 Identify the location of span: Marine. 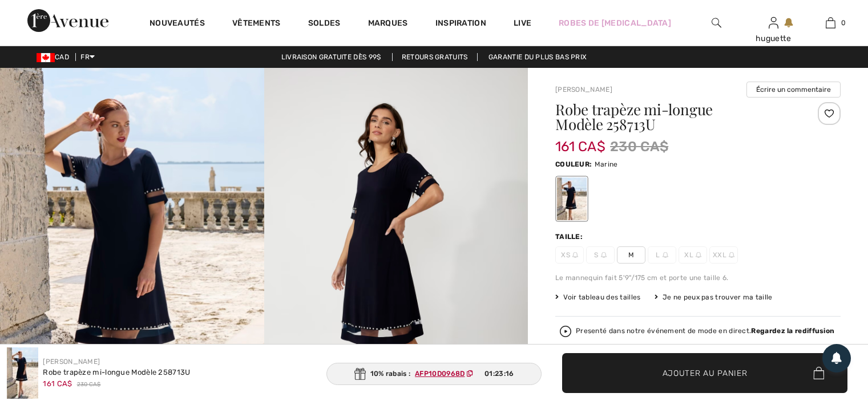
(606, 165).